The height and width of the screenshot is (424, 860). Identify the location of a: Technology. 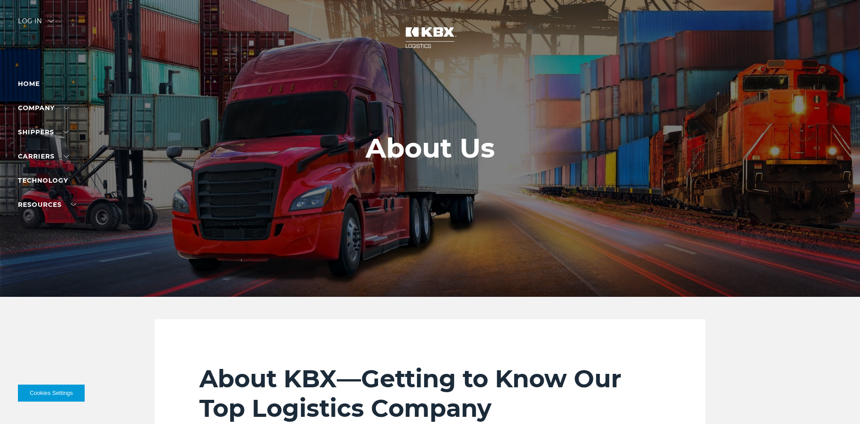
(43, 180).